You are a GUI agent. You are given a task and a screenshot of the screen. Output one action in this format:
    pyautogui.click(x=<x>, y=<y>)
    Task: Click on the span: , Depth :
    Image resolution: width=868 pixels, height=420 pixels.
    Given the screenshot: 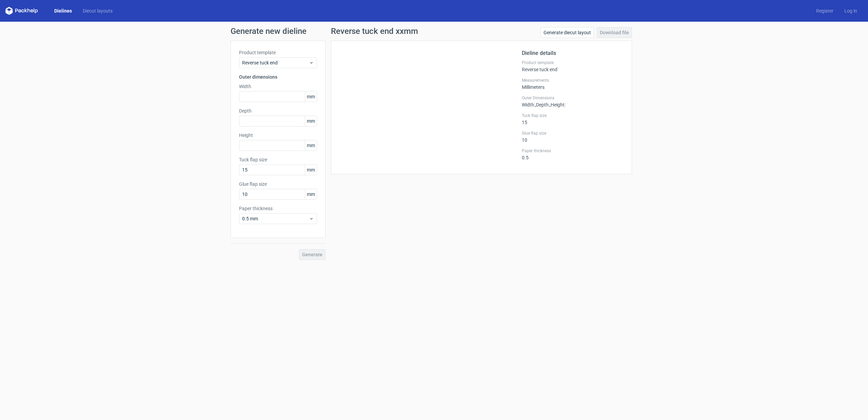 What is the action you would take?
    pyautogui.click(x=542, y=105)
    